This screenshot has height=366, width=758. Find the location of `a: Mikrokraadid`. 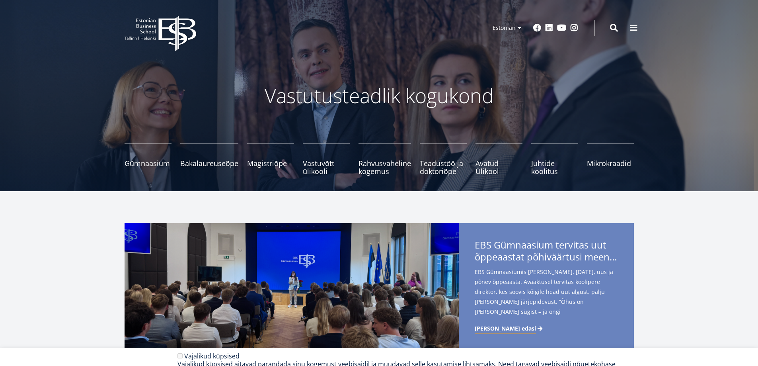

a: Mikrokraadid is located at coordinates (610, 159).